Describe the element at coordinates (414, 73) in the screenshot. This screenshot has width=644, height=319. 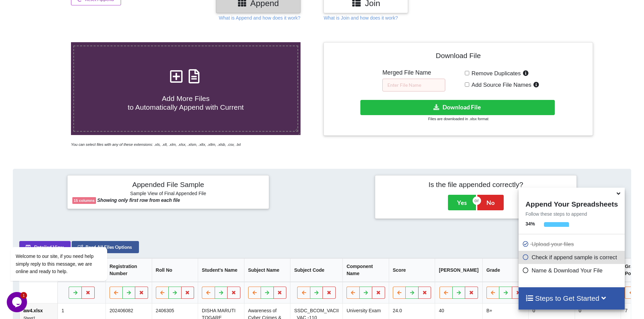
I see `h5: Merged File Name` at that location.